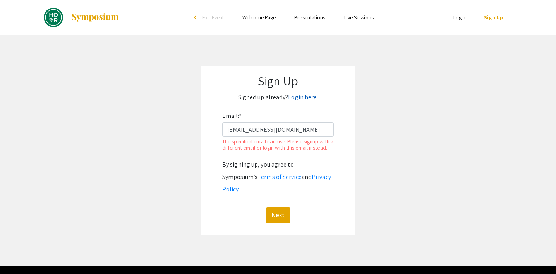  Describe the element at coordinates (53, 17) in the screenshot. I see `img: DREAMS: Fall 2024` at that location.